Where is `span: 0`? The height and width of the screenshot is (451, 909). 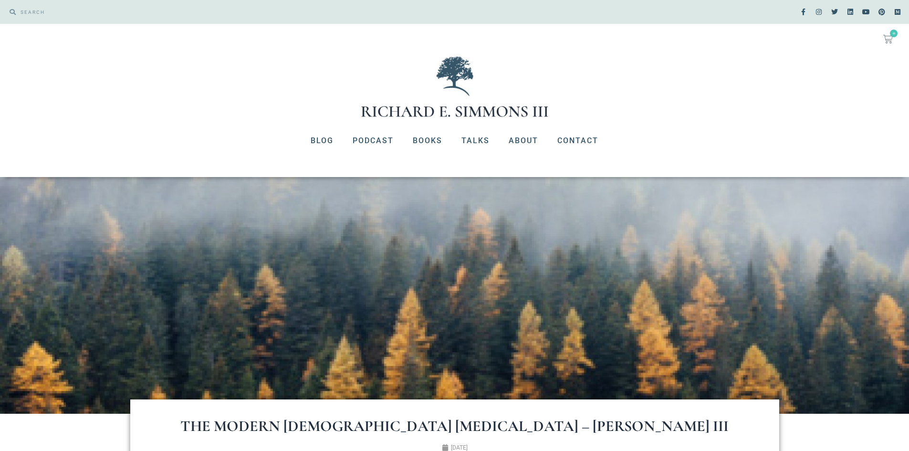
span: 0 is located at coordinates (894, 33).